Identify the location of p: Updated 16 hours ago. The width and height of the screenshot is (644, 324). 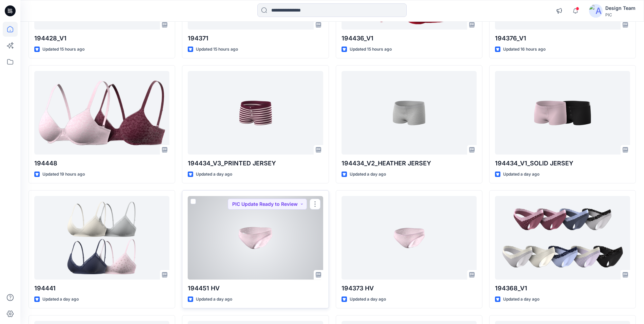
(524, 49).